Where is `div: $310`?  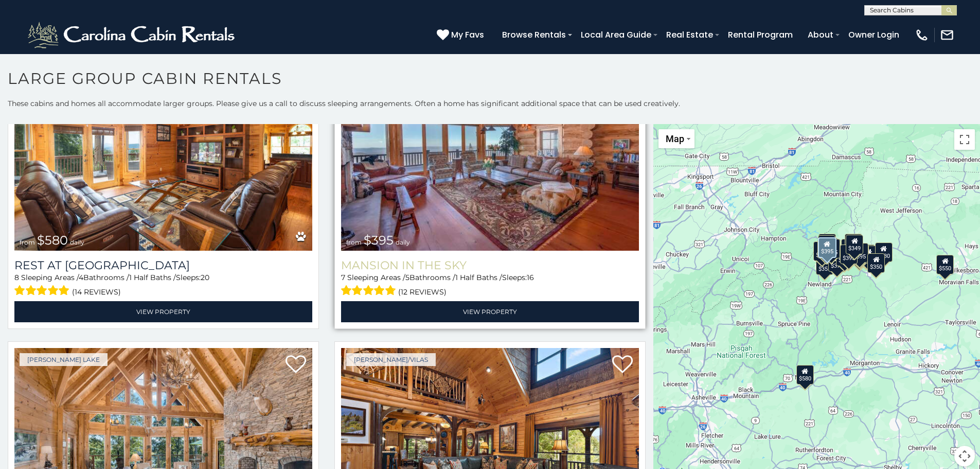 div: $310 is located at coordinates (827, 244).